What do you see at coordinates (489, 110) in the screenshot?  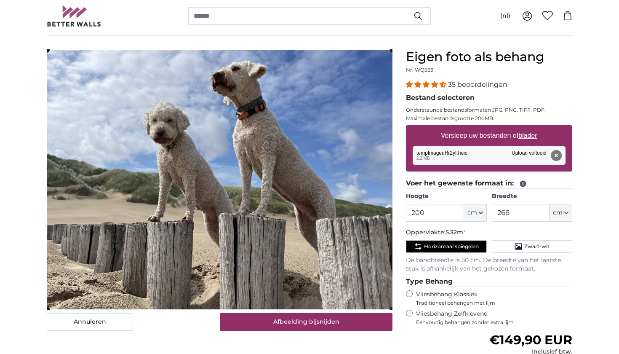 I see `p: Ondersteunde bestandsformaten JPG, PNG, TIFF, PDF.` at bounding box center [489, 110].